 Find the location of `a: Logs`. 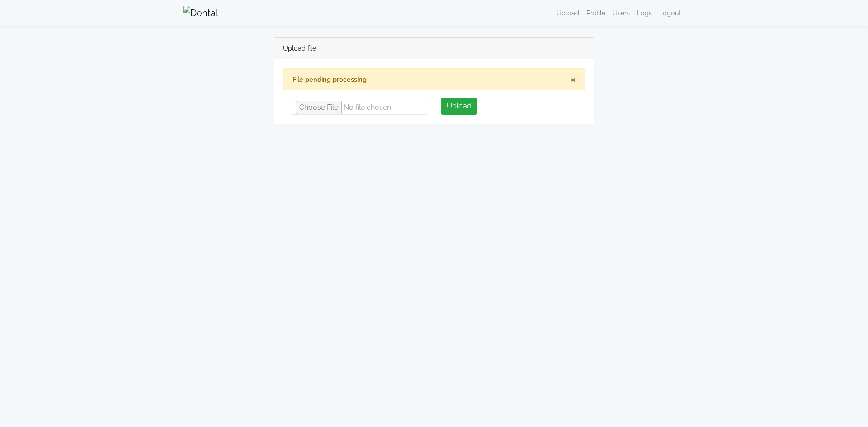

a: Logs is located at coordinates (644, 13).